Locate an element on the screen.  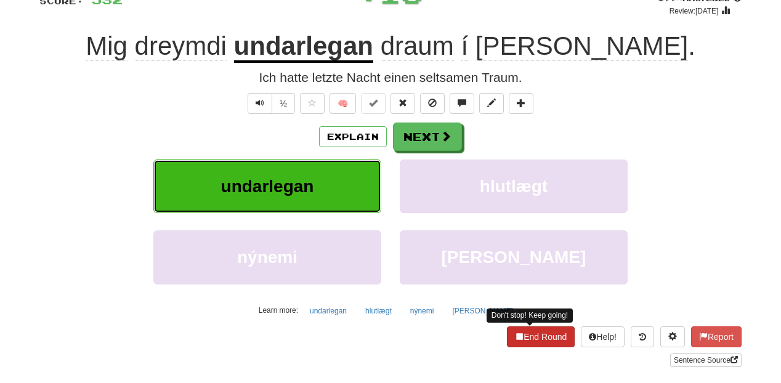
strong: undarlegan is located at coordinates (304, 47).